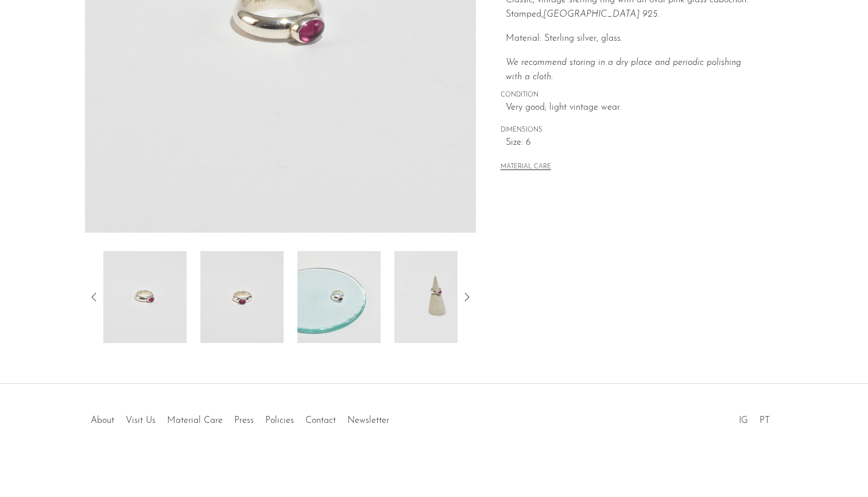 Image resolution: width=868 pixels, height=497 pixels. I want to click on button: MATERIAL CARE, so click(526, 167).